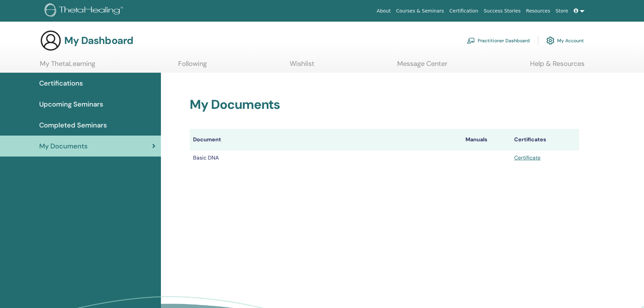  Describe the element at coordinates (551, 40) in the screenshot. I see `img: cog.svg` at that location.